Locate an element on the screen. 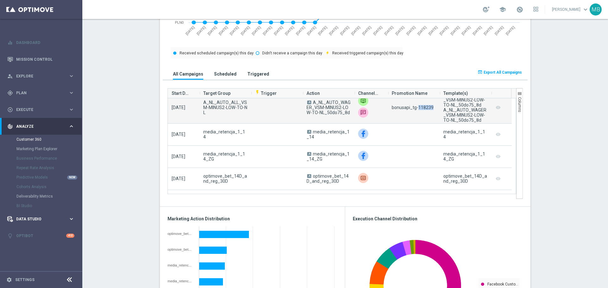 The width and height of the screenshot is (608, 288). h3: Execution Channel Distribution is located at coordinates (438, 219).